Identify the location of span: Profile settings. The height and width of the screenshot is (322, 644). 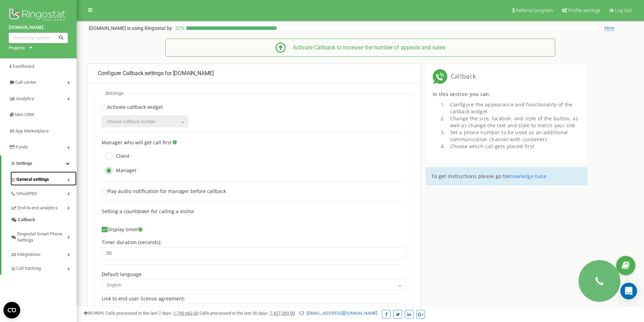
(584, 10).